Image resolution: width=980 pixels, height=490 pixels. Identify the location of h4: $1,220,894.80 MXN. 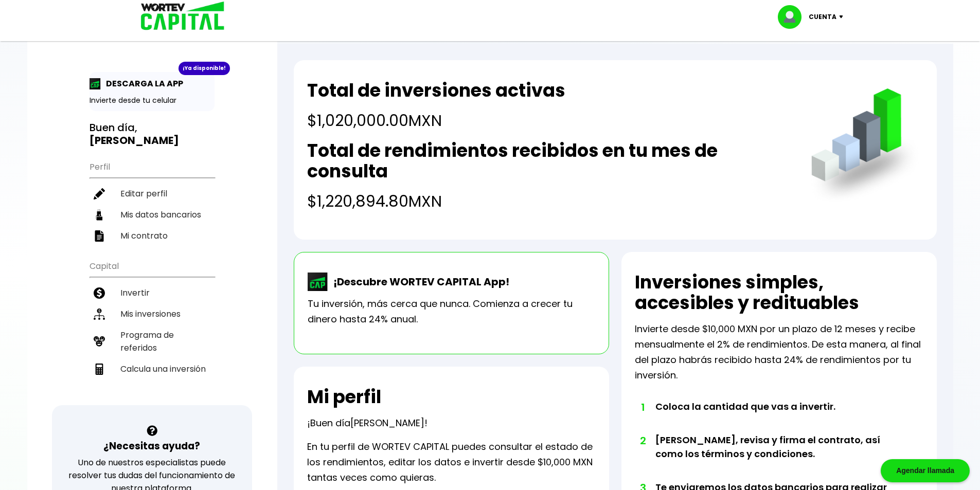
(548, 201).